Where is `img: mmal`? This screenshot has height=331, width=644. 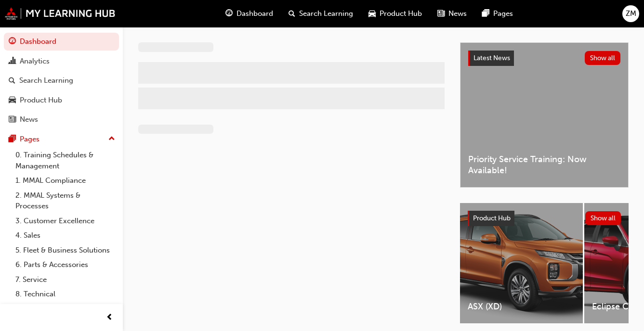
img: mmal is located at coordinates (60, 13).